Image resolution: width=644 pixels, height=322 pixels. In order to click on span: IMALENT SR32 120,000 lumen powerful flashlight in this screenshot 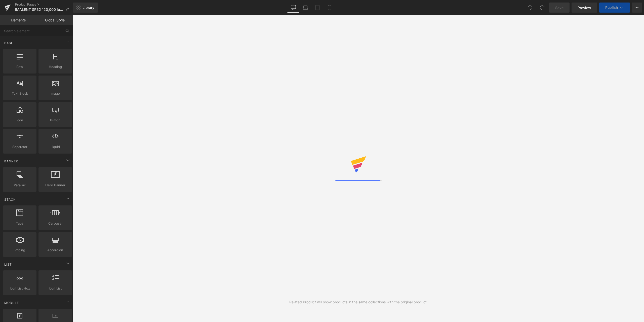, I will do `click(39, 10)`.